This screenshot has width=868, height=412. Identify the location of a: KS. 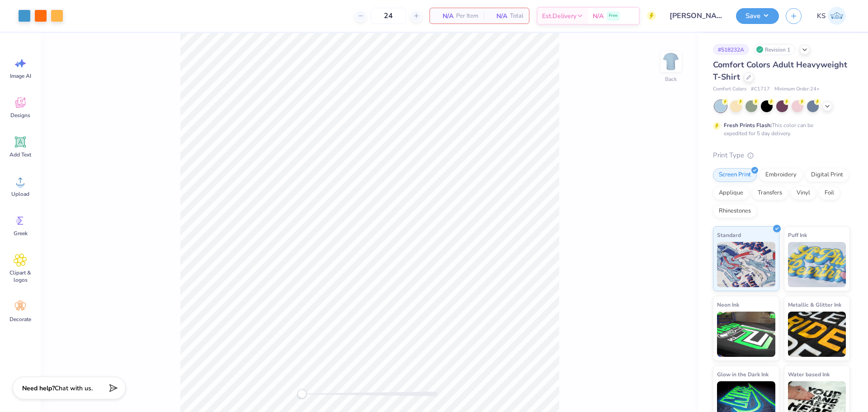
(832, 16).